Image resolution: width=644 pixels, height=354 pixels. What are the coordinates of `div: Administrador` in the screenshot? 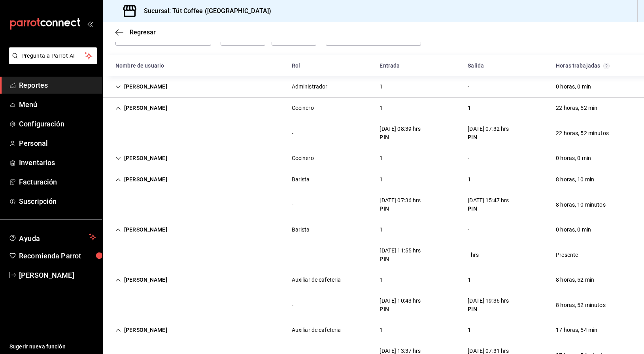 It's located at (310, 86).